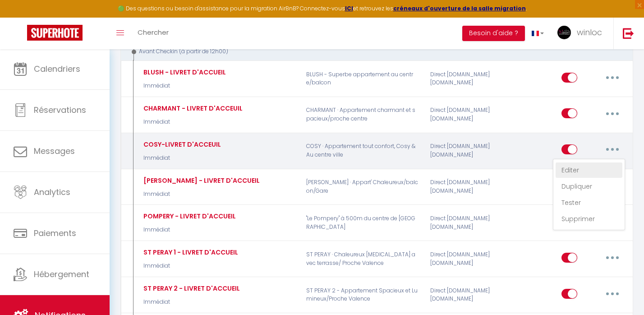 This screenshot has width=644, height=315. What do you see at coordinates (55, 233) in the screenshot?
I see `span: Paiements` at bounding box center [55, 233].